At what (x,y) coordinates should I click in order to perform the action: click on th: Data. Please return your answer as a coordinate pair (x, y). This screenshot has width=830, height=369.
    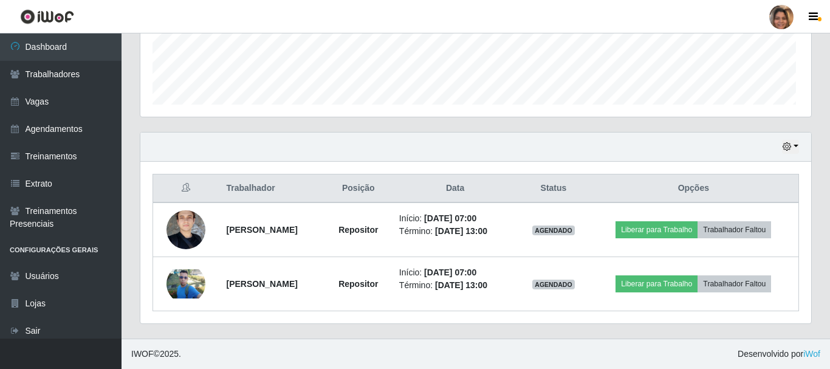
    Looking at the image, I should click on (455, 188).